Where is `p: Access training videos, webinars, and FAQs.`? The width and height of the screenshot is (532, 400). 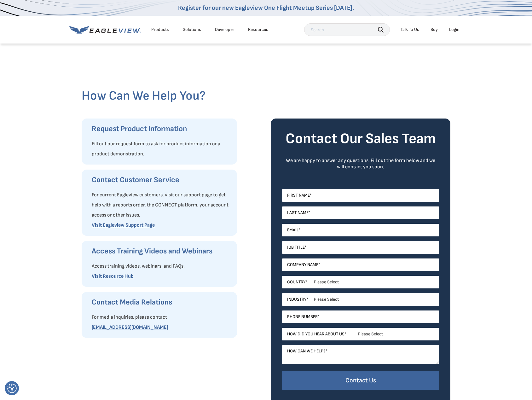 p: Access training videos, webinars, and FAQs. is located at coordinates (161, 267).